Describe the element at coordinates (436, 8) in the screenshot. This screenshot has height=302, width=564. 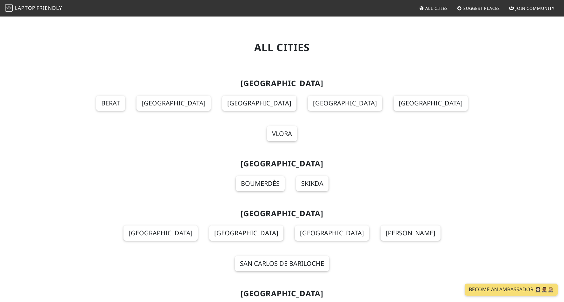
I see `span: All Cities` at that location.